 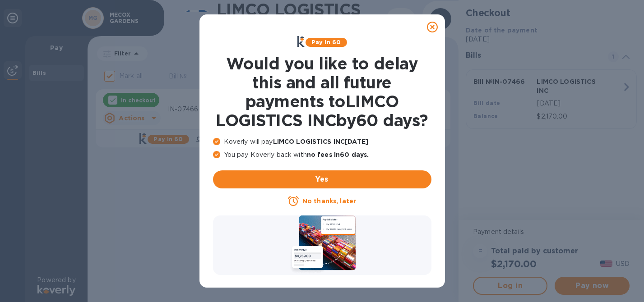 I want to click on span: Yes, so click(x=322, y=180).